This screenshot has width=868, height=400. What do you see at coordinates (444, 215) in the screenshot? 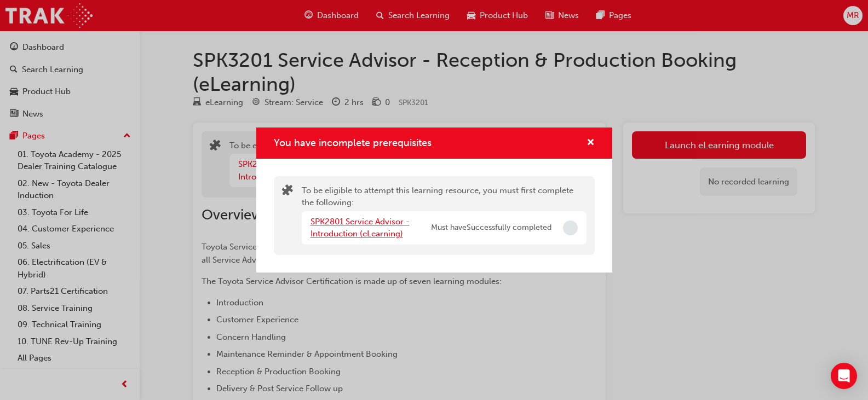
I see `div: To be eligible to attempt this learning resource, you must first complete the following:` at bounding box center [444, 215].